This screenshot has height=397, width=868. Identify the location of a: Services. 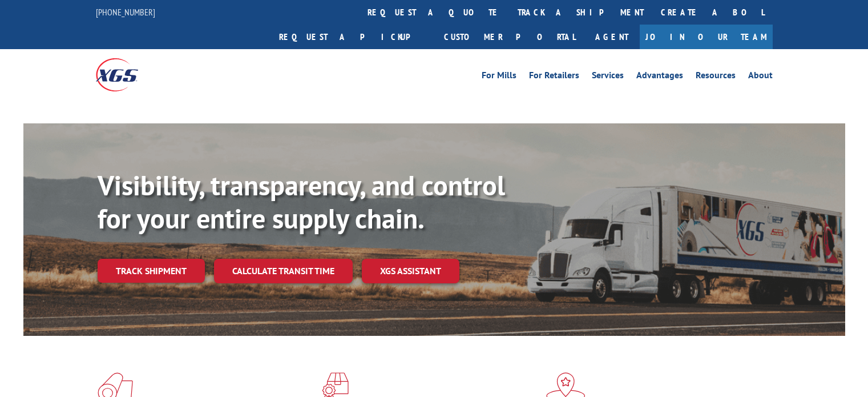
(608, 77).